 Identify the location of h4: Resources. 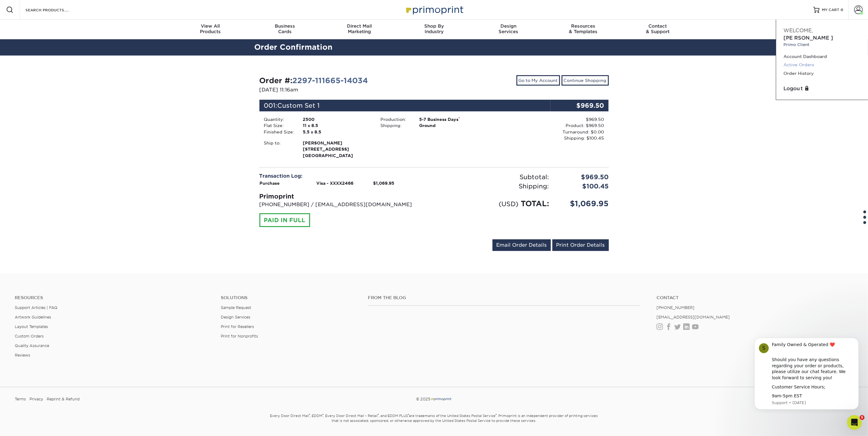
(113, 298).